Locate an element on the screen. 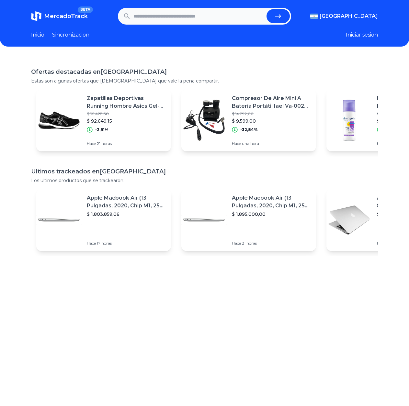 Image resolution: width=409 pixels, height=406 pixels. p: $ 1.803.859,06 is located at coordinates (126, 214).